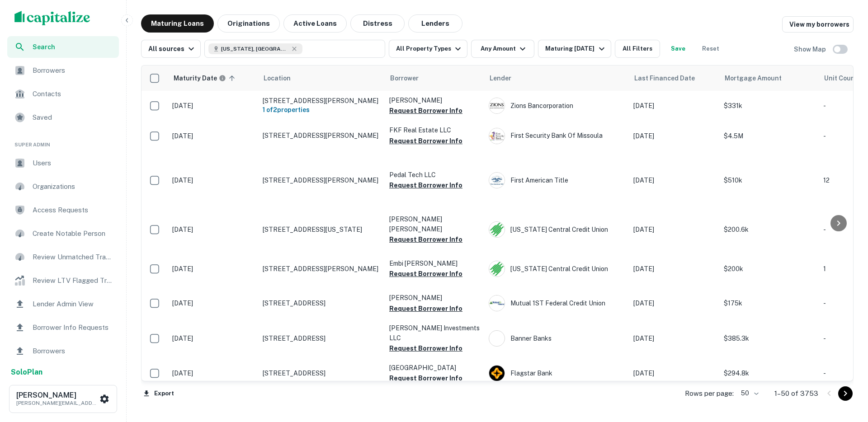 The image size is (868, 422). What do you see at coordinates (321, 78) in the screenshot?
I see `th: Location` at bounding box center [321, 78].